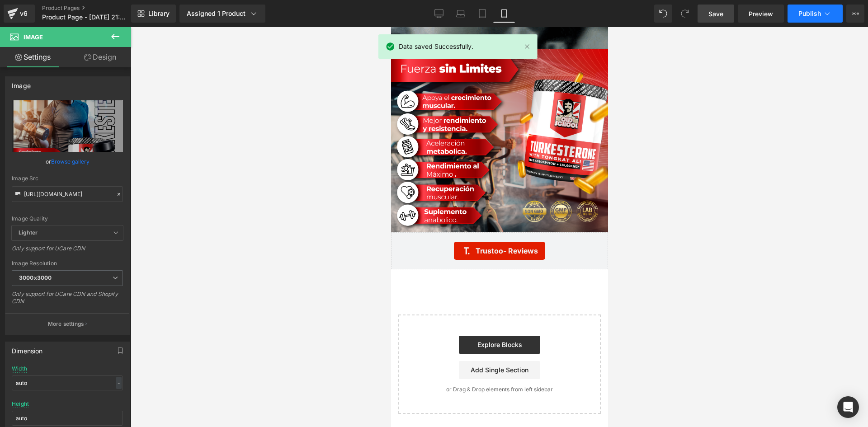  Describe the element at coordinates (35, 278) in the screenshot. I see `b: 3000x3000` at that location.